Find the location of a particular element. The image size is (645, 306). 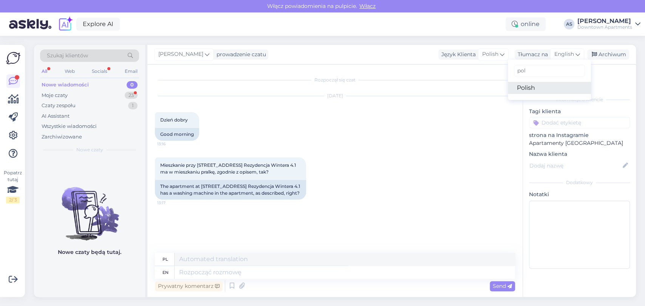

div: 2 / 3 is located at coordinates (13, 200).